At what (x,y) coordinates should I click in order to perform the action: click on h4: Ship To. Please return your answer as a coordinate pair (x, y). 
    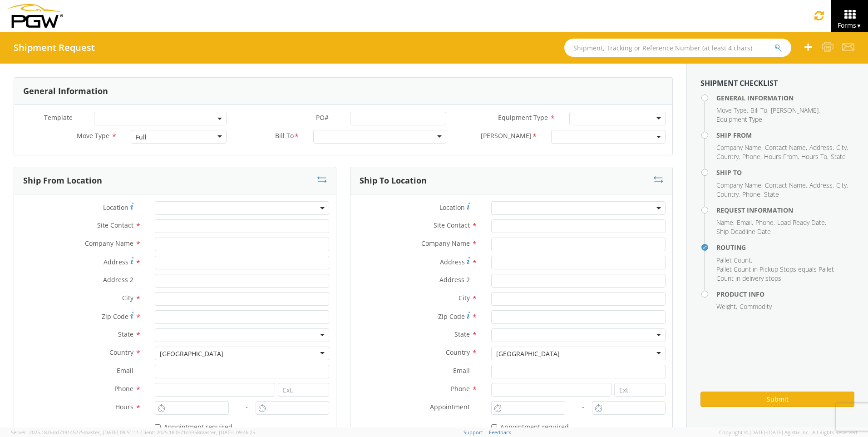
    Looking at the image, I should click on (785, 172).